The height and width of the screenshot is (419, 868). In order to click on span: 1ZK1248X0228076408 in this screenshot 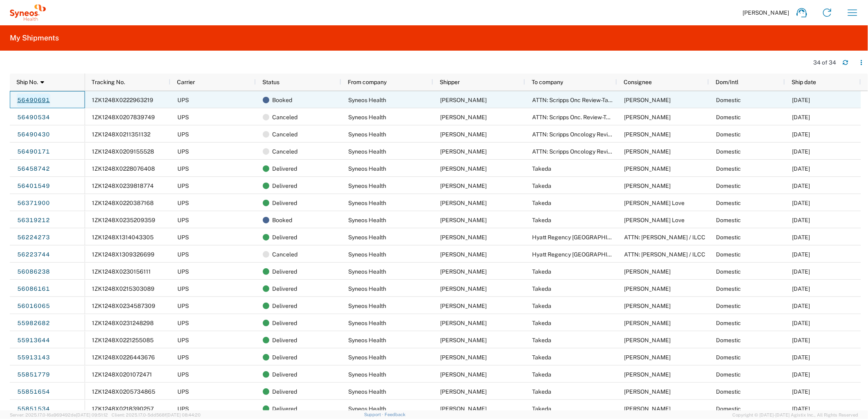, I will do `click(124, 169)`.